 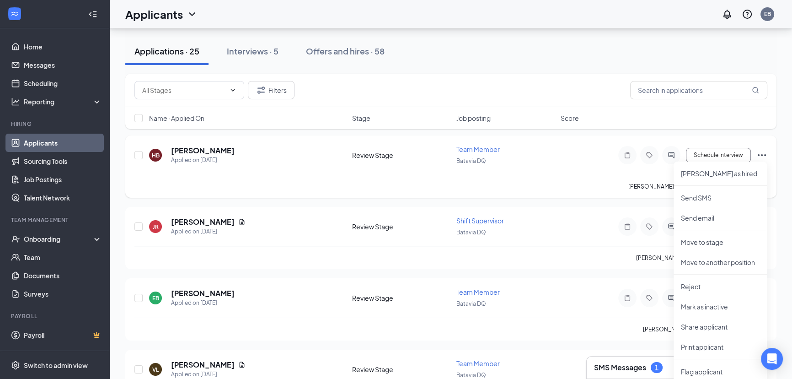 I want to click on a: Home, so click(x=63, y=47).